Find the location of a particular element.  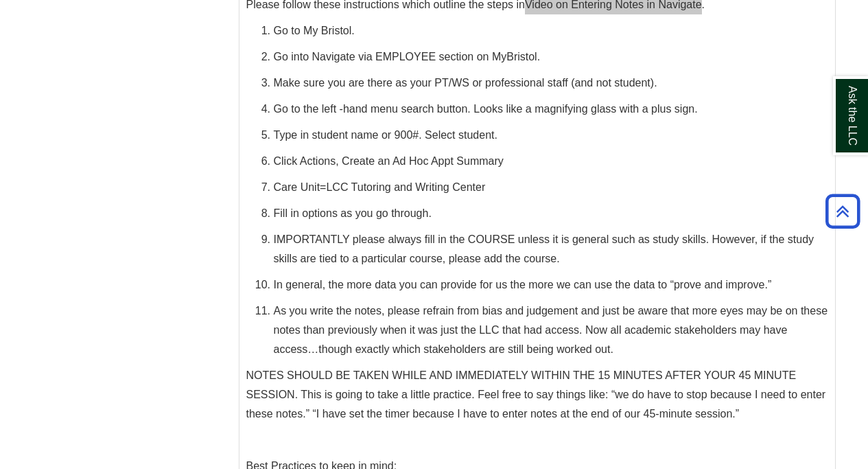

p: Click Actions, Create an Ad Hoc Appt Summary is located at coordinates (551, 161).